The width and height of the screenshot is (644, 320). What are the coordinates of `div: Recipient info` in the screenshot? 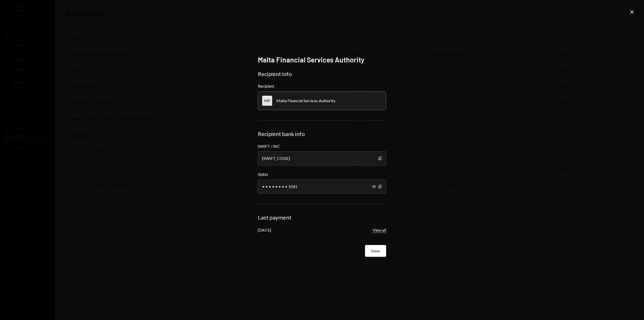 It's located at (322, 74).